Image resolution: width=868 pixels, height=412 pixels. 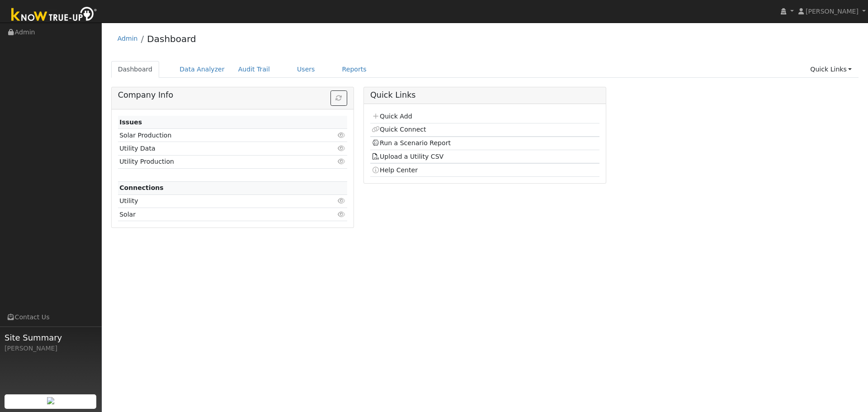 I want to click on h5: Quick Links, so click(x=485, y=95).